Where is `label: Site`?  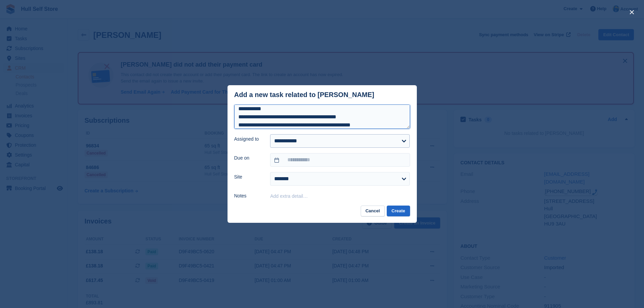
label: Site is located at coordinates (248, 177).